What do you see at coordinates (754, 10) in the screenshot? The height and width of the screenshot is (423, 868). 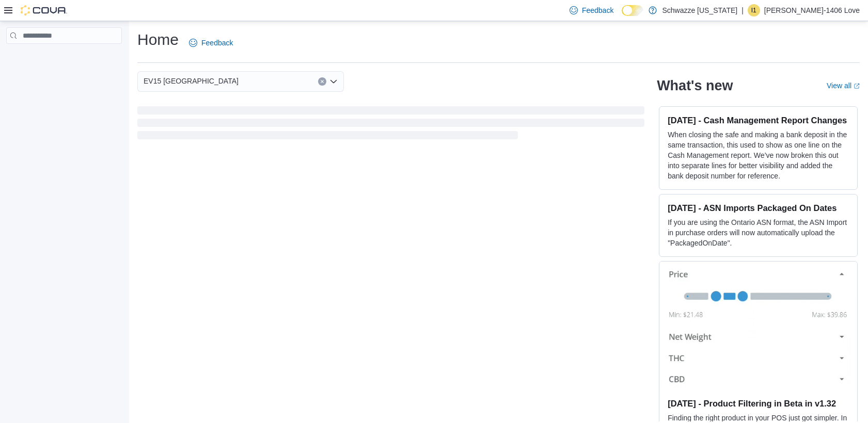 I see `span: I1` at bounding box center [754, 10].